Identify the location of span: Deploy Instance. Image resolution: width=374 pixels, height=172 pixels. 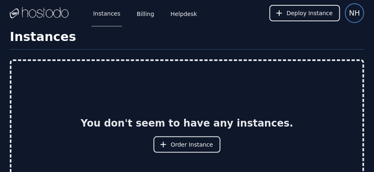
(310, 13).